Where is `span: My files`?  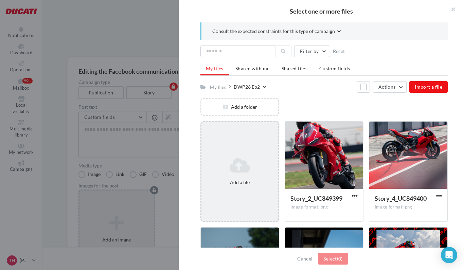 span: My files is located at coordinates (215, 68).